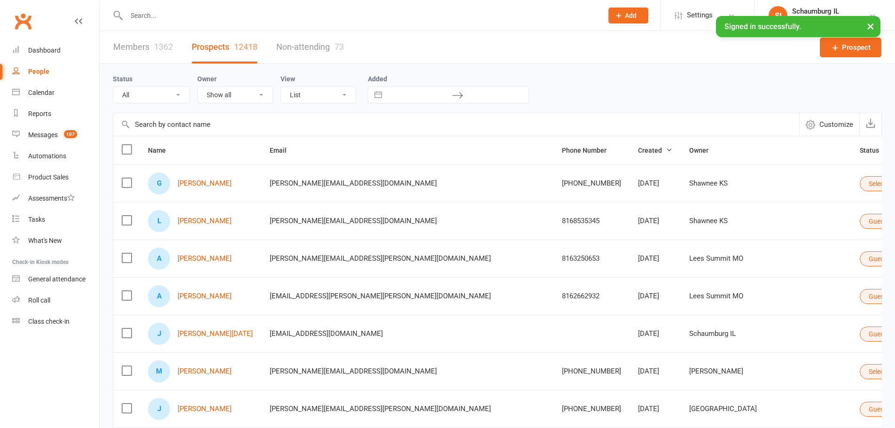 Image resolution: width=895 pixels, height=428 pixels. Describe the element at coordinates (283, 150) in the screenshot. I see `button: Email` at that location.